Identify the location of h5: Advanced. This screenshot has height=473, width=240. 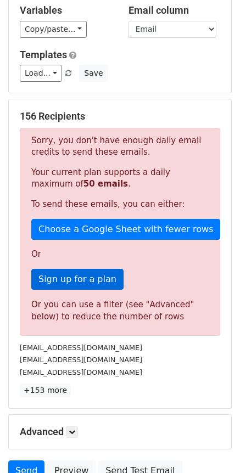
(120, 432).